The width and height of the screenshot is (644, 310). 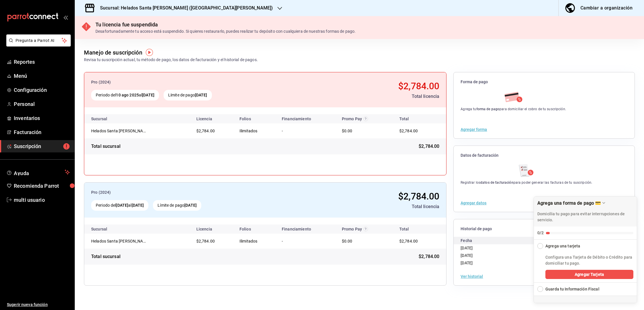 I want to click on div: Guarda tu Información Fiscal, so click(x=573, y=289).